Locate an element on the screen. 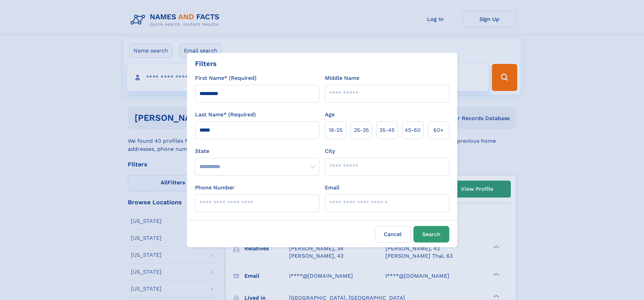  label: Middle Name is located at coordinates (342, 78).